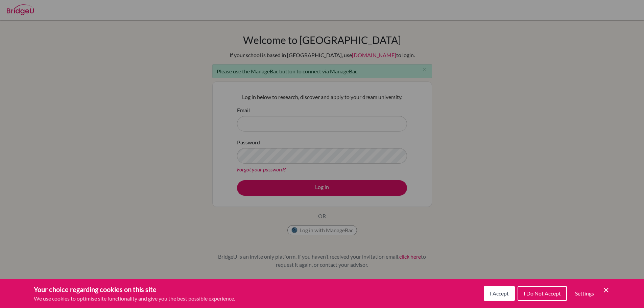 The height and width of the screenshot is (308, 644). I want to click on button: I Accept, so click(499, 293).